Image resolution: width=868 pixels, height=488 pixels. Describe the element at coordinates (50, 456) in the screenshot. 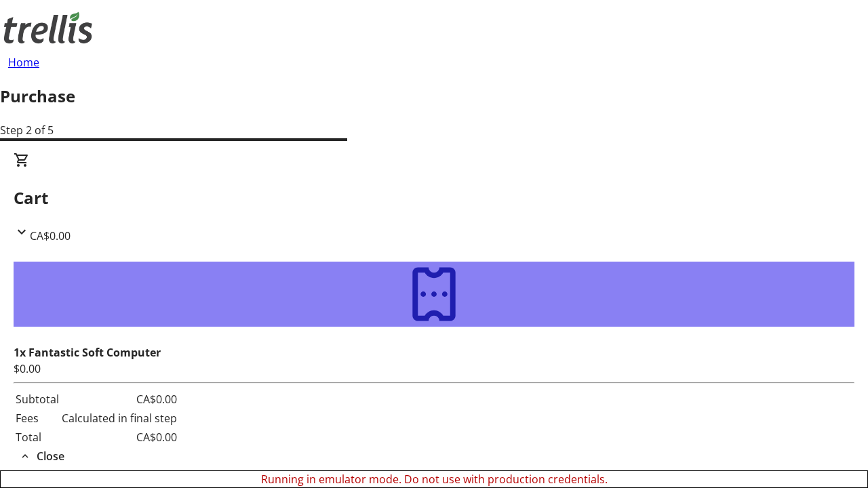

I see `span: Close` at that location.